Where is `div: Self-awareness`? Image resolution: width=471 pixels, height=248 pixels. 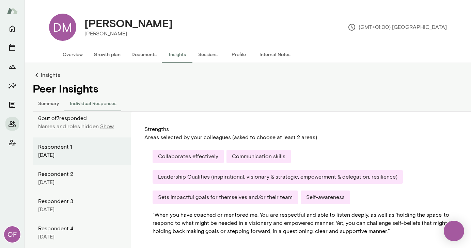
div: Self-awareness is located at coordinates (325, 198).